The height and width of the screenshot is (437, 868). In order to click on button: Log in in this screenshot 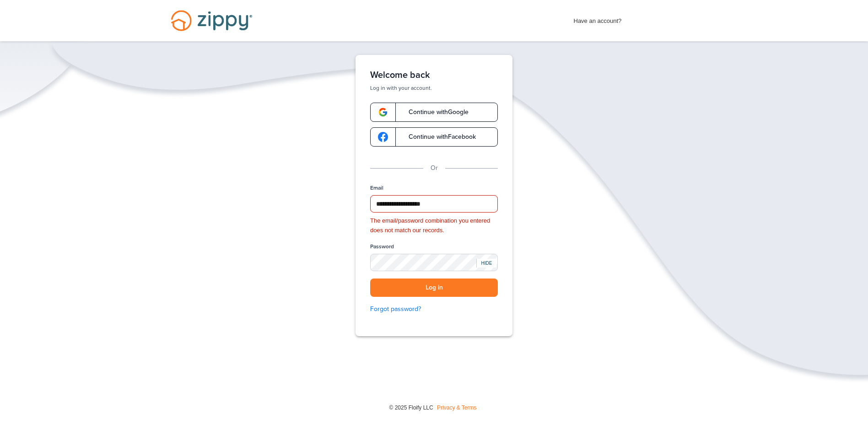, I will do `click(434, 287)`.